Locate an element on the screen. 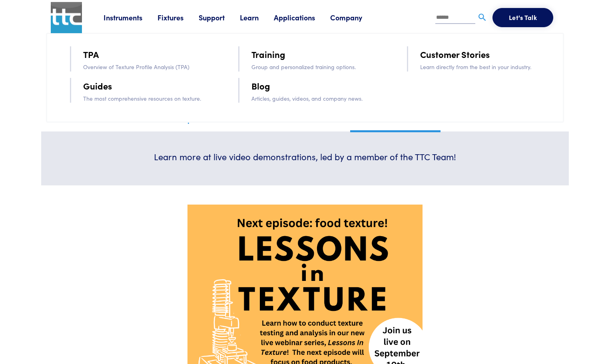  a: Support is located at coordinates (219, 17).